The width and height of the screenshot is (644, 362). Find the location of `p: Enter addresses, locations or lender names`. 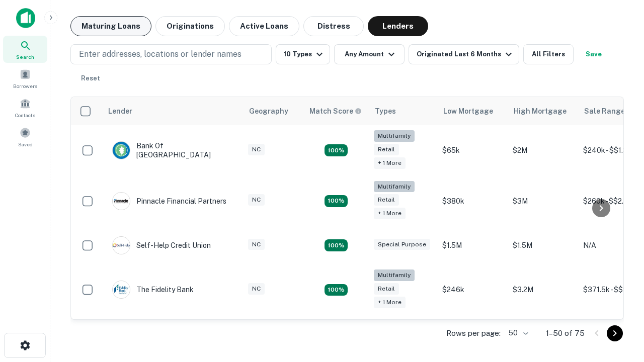

p: Enter addresses, locations or lender names is located at coordinates (160, 54).